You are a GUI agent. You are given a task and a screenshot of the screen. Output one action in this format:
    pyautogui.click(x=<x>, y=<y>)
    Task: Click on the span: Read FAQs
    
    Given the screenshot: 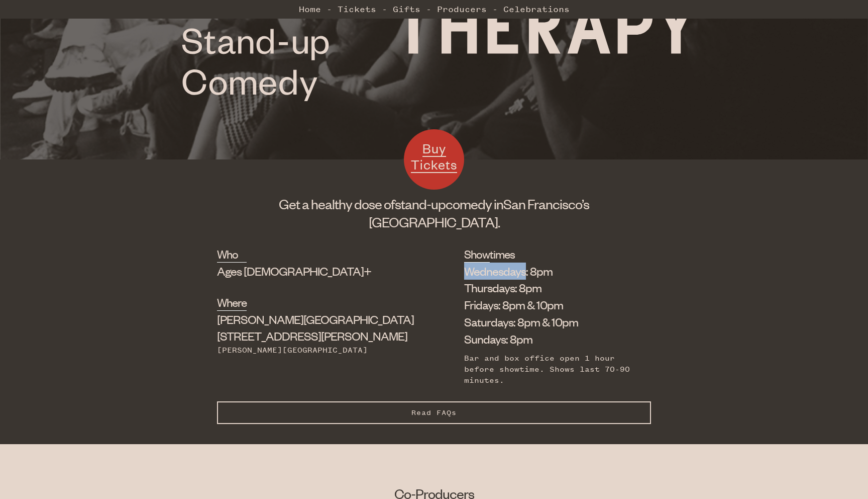 What is the action you would take?
    pyautogui.click(x=434, y=413)
    